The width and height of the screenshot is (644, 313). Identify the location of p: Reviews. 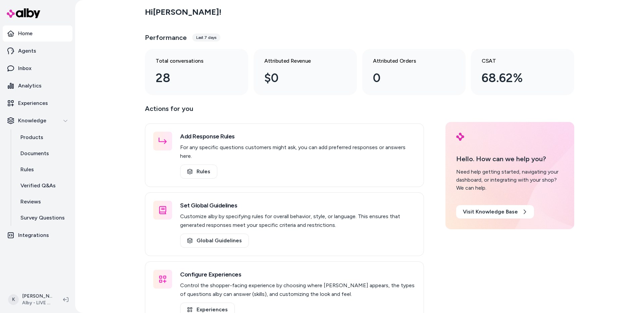
(31, 202).